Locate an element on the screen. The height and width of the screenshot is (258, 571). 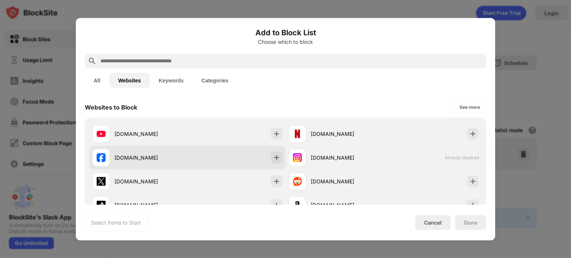
div: Websites to Block is located at coordinates (111, 107).